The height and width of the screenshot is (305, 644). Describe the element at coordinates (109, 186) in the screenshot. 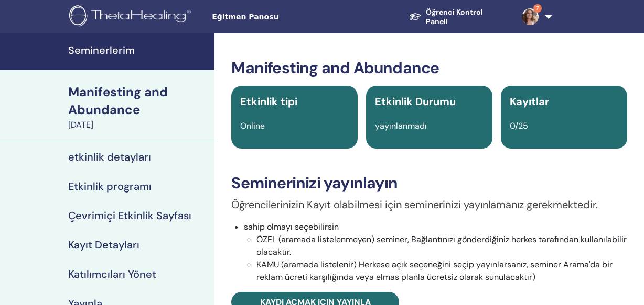

I see `h4: Etkinlik programı` at that location.